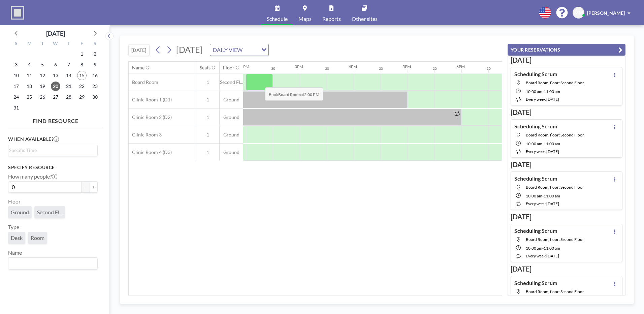 The height and width of the screenshot is (314, 644). I want to click on label: How many people?, so click(32, 177).